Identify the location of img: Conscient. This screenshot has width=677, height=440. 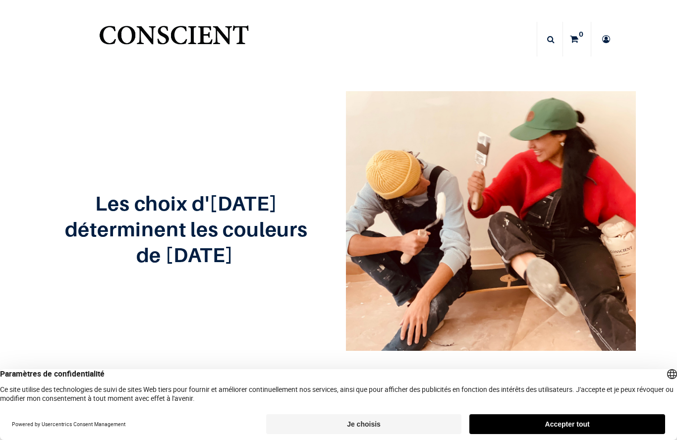
(174, 39).